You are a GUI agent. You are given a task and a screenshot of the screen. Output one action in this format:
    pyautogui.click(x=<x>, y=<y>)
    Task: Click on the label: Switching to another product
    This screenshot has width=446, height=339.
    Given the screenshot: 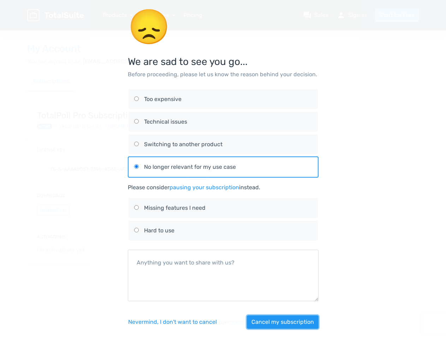 What is the action you would take?
    pyautogui.click(x=223, y=144)
    